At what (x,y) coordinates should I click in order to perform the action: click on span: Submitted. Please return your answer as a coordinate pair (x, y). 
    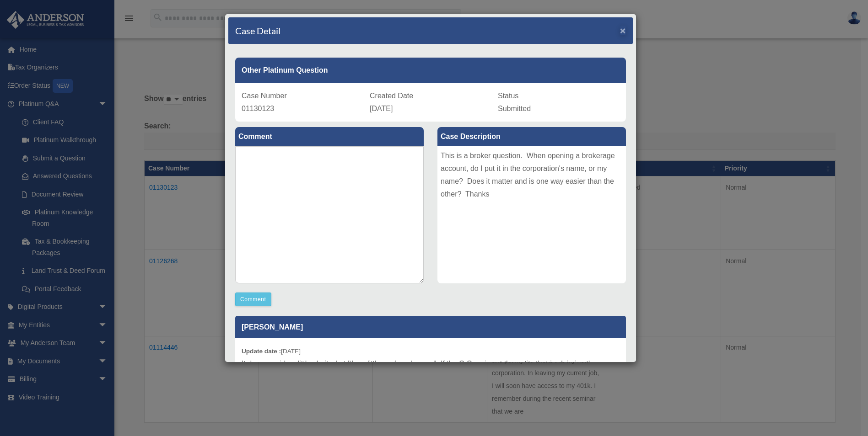
    Looking at the image, I should click on (514, 108).